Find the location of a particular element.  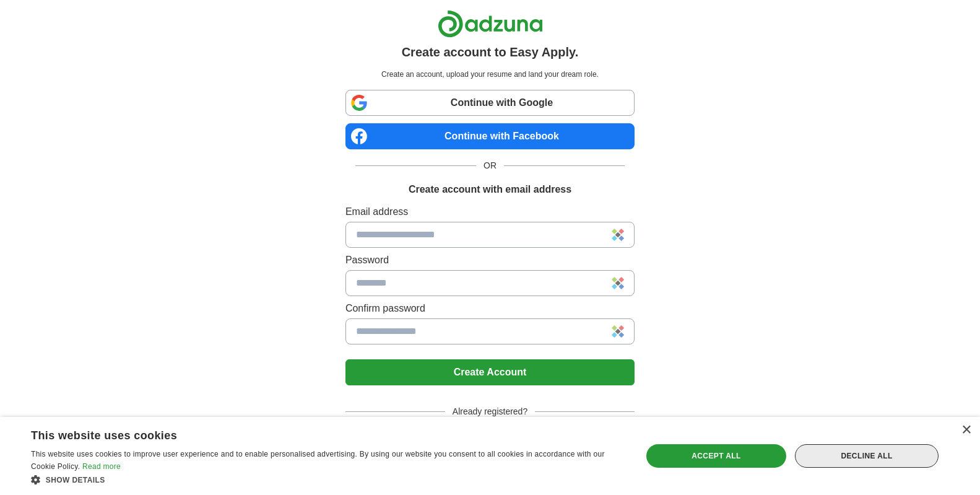

div: Decline all is located at coordinates (867, 456).